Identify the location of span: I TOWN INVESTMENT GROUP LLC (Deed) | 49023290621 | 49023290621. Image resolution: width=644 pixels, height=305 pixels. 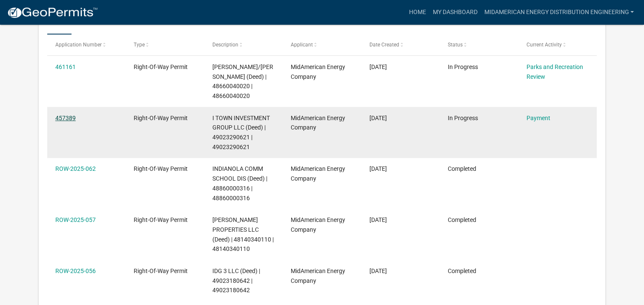
(240, 133).